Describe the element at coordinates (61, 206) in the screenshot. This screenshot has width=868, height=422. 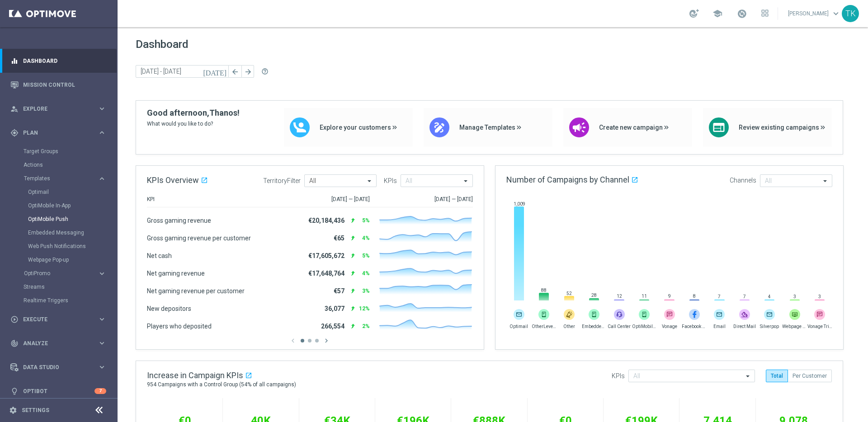
I see `a: OptiMobile In-App` at that location.